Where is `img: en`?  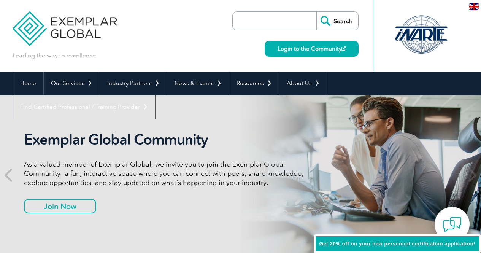 img: en is located at coordinates (474, 6).